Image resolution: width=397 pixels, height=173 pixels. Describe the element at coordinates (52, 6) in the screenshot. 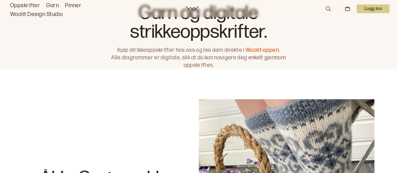

I see `a: Garn` at that location.